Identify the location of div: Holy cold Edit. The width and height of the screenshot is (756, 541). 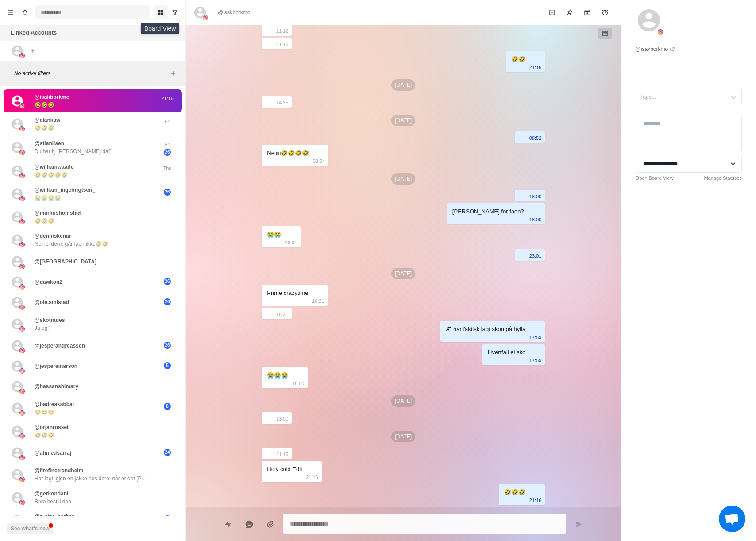
(284, 469).